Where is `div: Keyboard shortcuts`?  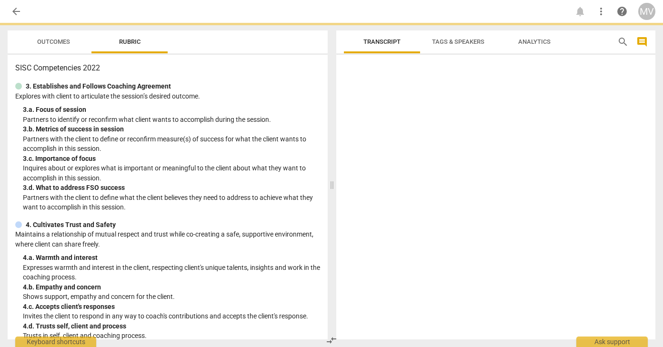
div: Keyboard shortcuts is located at coordinates (56, 342).